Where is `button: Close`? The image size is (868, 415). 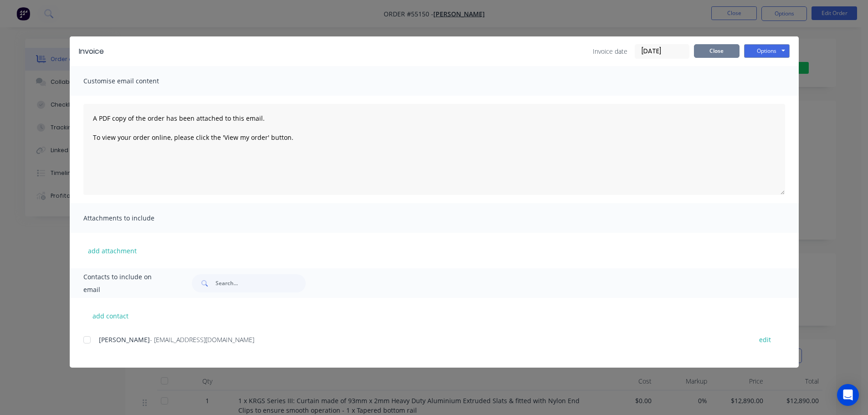 button: Close is located at coordinates (717, 51).